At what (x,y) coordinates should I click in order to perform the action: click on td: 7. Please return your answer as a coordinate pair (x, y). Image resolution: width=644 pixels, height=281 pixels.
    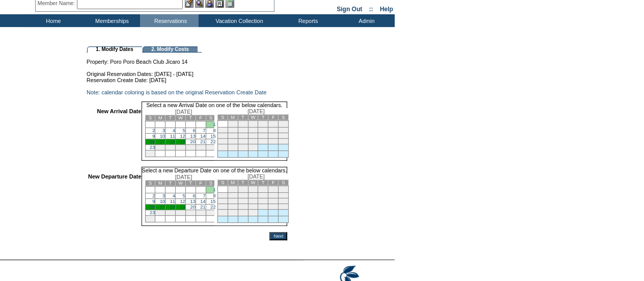
    Looking at the image, I should click on (222, 195).